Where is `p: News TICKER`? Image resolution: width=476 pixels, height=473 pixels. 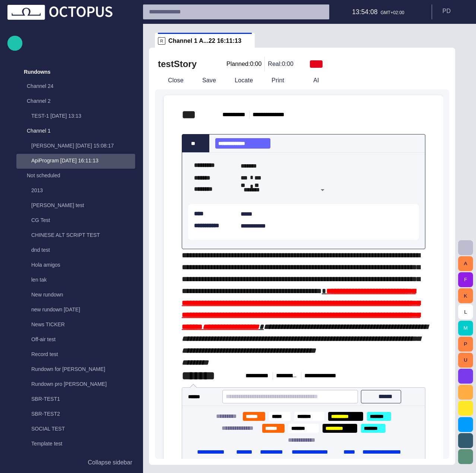 p: News TICKER is located at coordinates (83, 324).